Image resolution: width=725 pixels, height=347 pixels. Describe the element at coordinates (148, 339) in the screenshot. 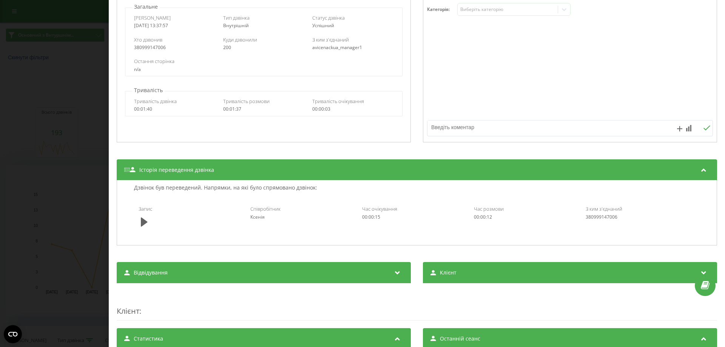

I see `span: Статистика` at that location.